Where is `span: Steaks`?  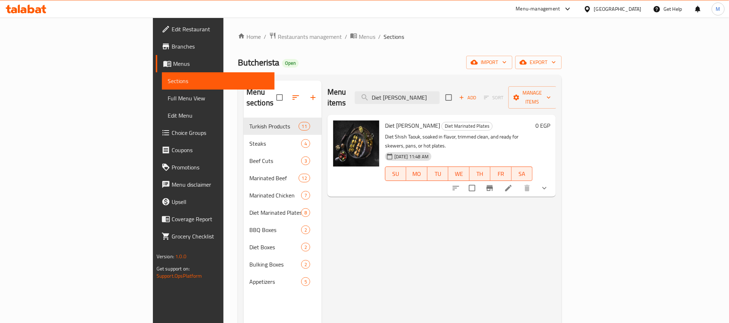
span: Steaks is located at coordinates (275, 144).